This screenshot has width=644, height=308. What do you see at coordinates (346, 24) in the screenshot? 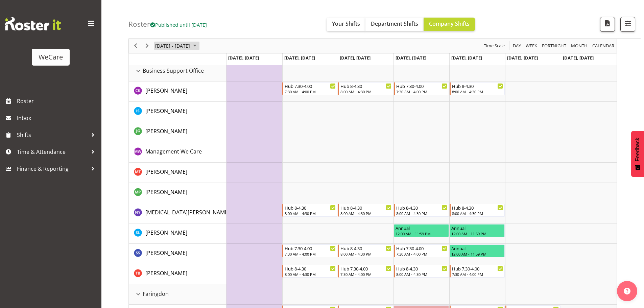
I see `button: Your Shifts` at bounding box center [346, 24].